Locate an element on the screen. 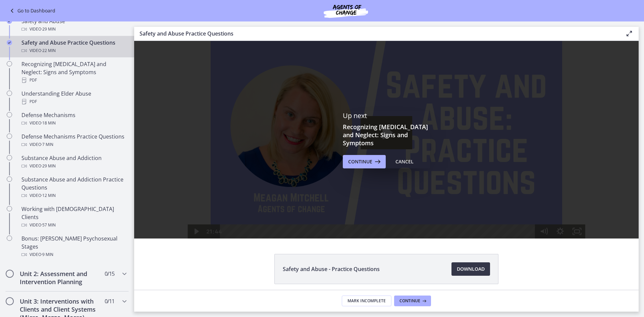 Image resolution: width=644 pixels, height=317 pixels. div: Substance Abuse and Addiction is located at coordinates (74, 162).